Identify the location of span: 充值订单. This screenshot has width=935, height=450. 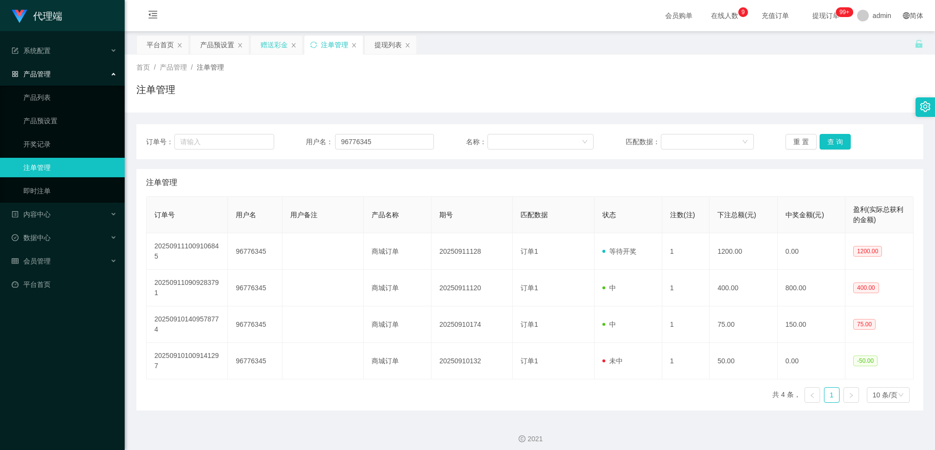
(775, 16).